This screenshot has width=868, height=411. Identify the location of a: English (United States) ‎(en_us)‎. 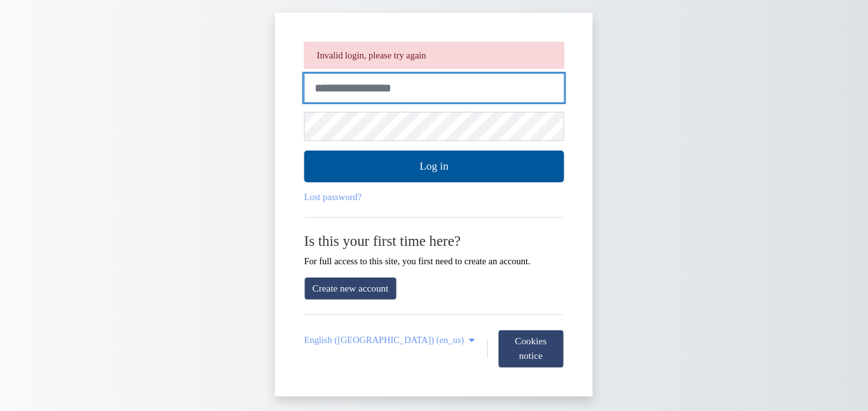
(391, 340).